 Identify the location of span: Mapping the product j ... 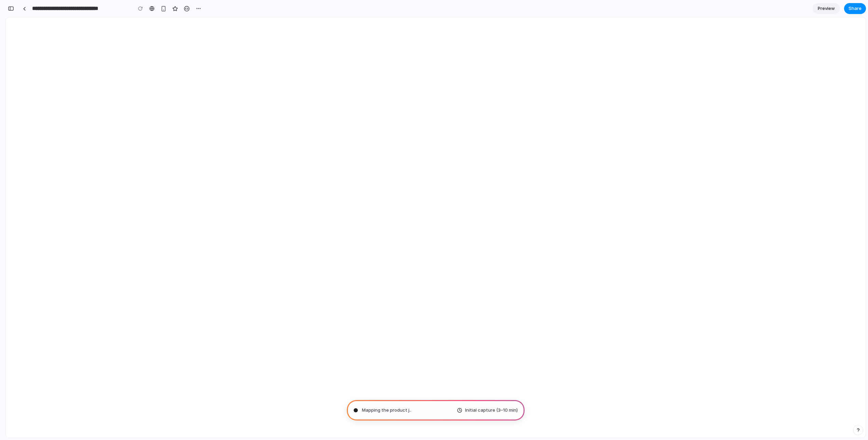
(387, 411).